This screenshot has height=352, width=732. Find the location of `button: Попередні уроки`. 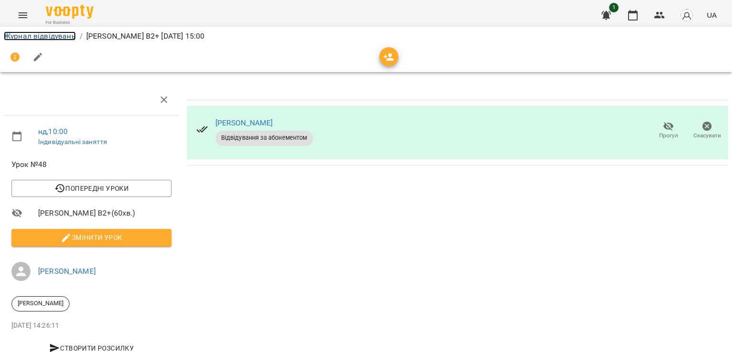

button: Попередні уроки is located at coordinates (92, 188).